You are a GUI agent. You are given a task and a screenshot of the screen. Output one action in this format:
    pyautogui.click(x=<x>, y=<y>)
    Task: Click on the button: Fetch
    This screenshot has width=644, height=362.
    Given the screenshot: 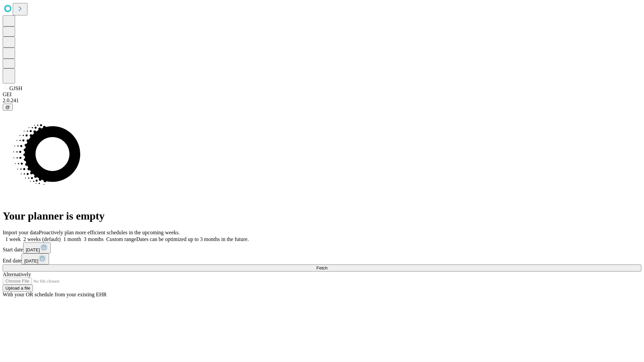 What is the action you would take?
    pyautogui.click(x=322, y=268)
    